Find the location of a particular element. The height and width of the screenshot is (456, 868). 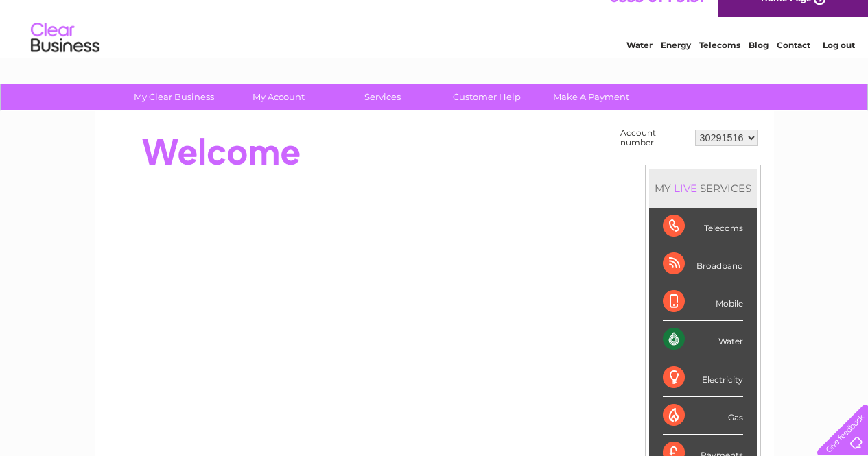

a: Services is located at coordinates (382, 96).